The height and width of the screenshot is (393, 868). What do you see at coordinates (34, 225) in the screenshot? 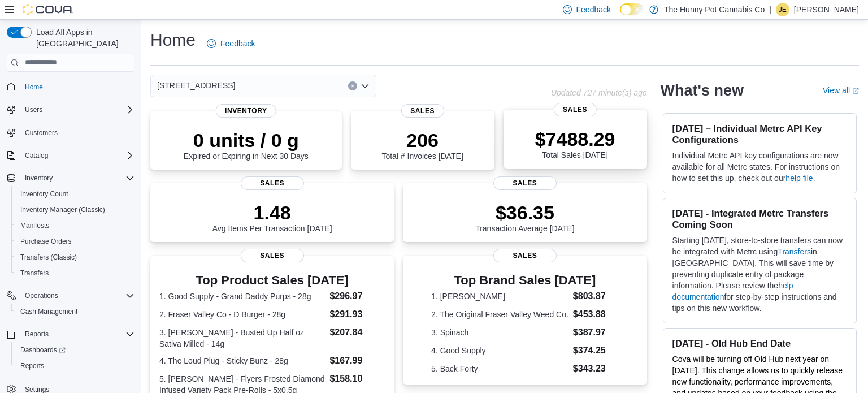
I see `a: Manifests` at bounding box center [34, 225].